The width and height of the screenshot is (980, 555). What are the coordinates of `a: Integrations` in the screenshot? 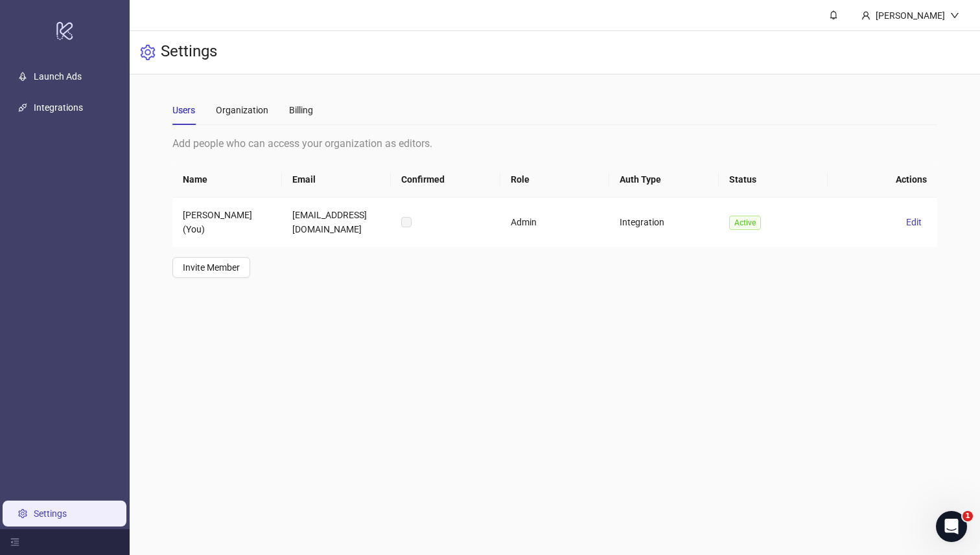 It's located at (58, 109).